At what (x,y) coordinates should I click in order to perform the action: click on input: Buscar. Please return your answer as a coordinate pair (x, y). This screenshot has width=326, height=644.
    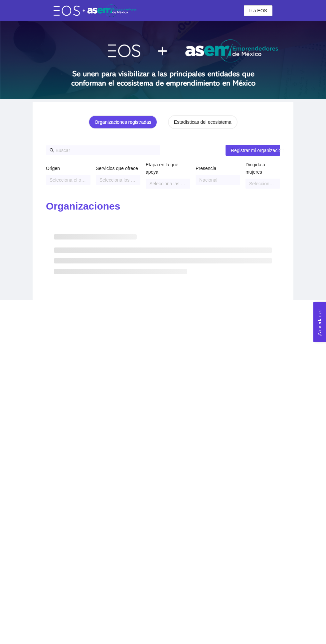
    Looking at the image, I should click on (106, 150).